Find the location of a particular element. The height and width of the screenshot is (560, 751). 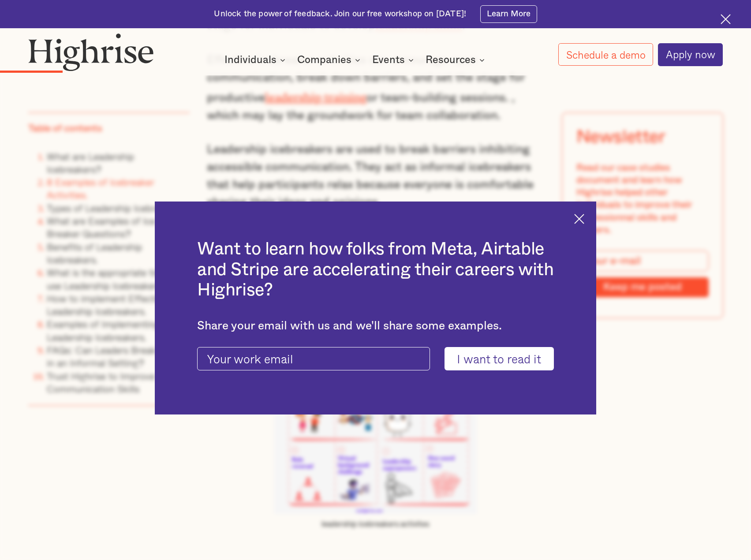

img: Highrise logo is located at coordinates (91, 52).